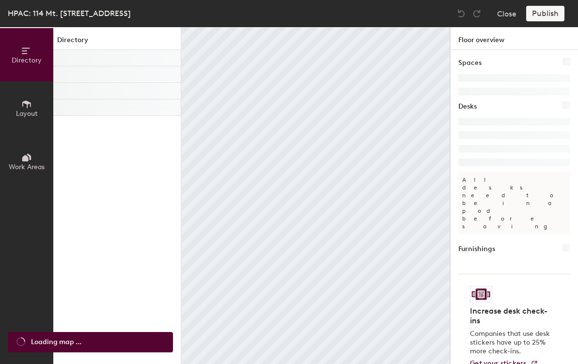 This screenshot has height=364, width=578. What do you see at coordinates (481, 294) in the screenshot?
I see `img: Sticker logo` at bounding box center [481, 294].